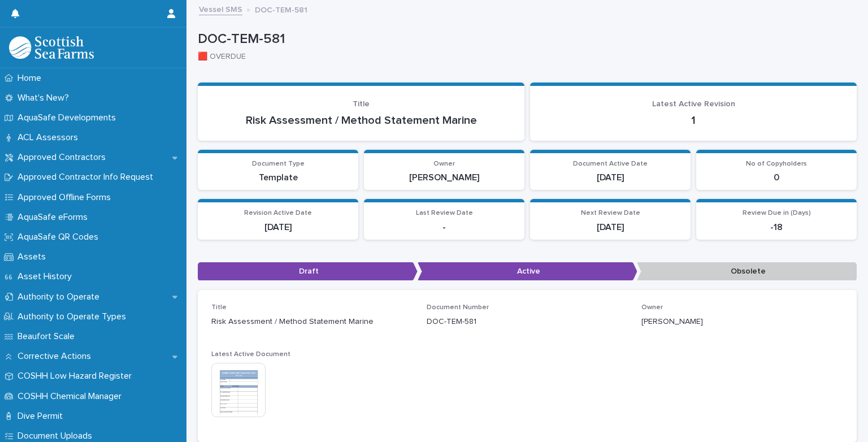 The width and height of the screenshot is (868, 442). Describe the element at coordinates (32, 78) in the screenshot. I see `p: Home` at that location.